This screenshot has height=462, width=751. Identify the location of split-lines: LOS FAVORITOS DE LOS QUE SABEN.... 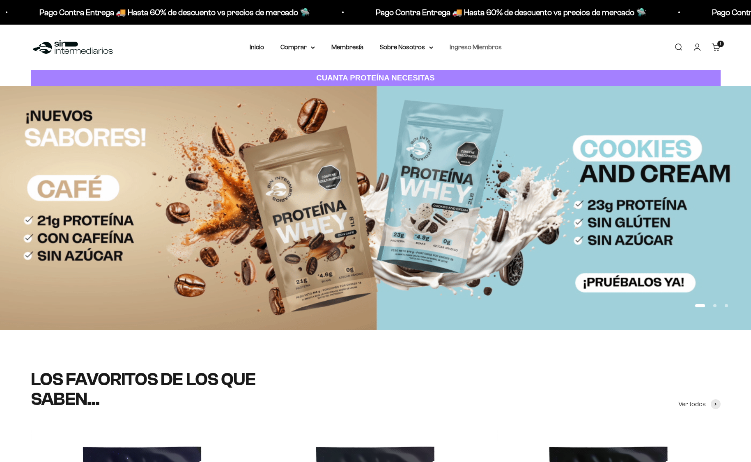
(143, 389).